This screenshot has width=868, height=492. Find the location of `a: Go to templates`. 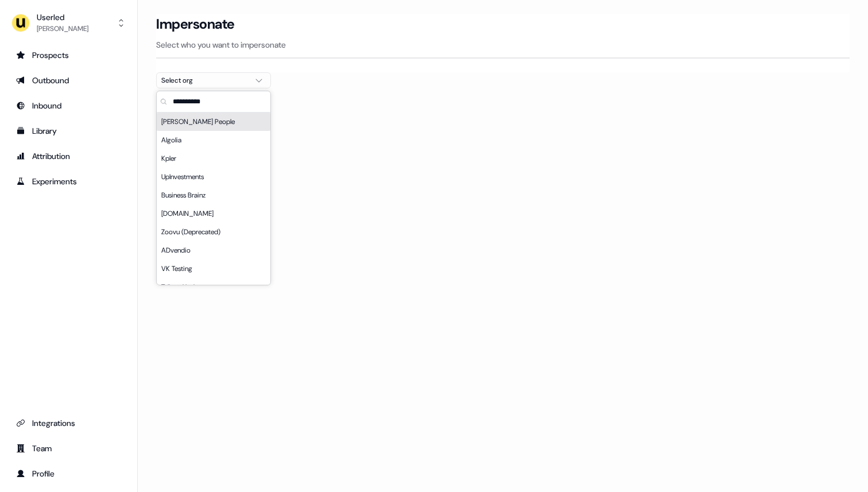

a: Go to templates is located at coordinates (68, 131).